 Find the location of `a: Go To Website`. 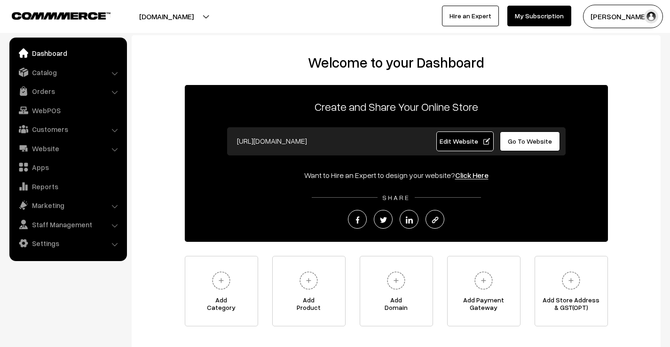

a: Go To Website is located at coordinates (530, 142).